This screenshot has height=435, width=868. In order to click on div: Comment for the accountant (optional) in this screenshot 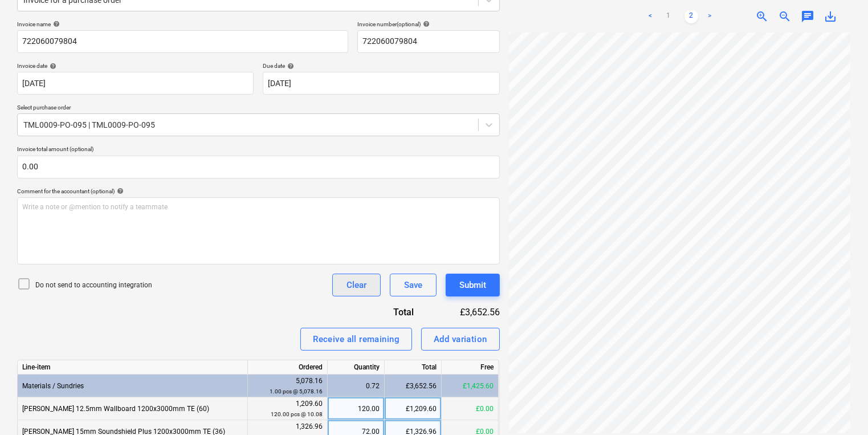, I will do `click(258, 191)`.